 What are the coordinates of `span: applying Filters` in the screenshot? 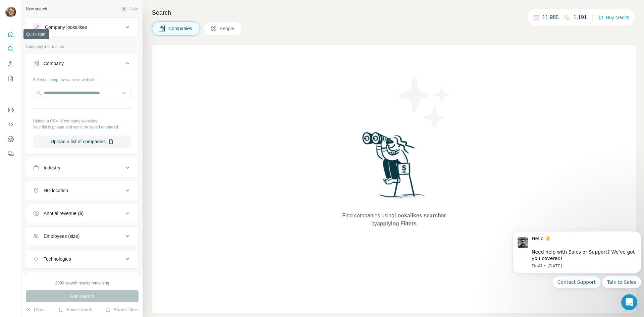 It's located at (397, 224).